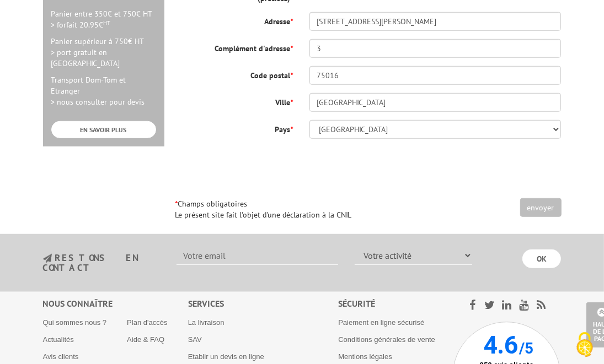  I want to click on a: Aide & FAQ, so click(145, 339).